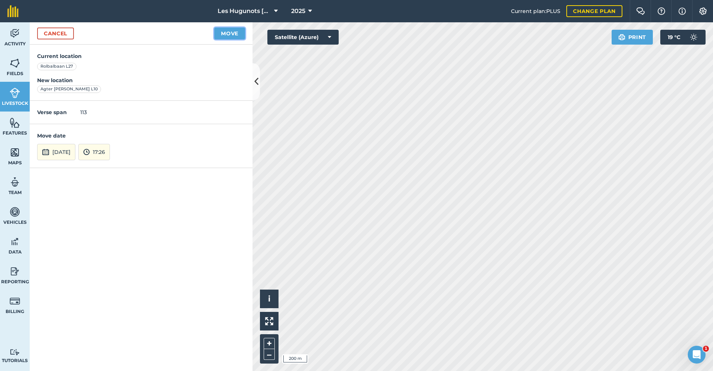  I want to click on button: Move, so click(230, 33).